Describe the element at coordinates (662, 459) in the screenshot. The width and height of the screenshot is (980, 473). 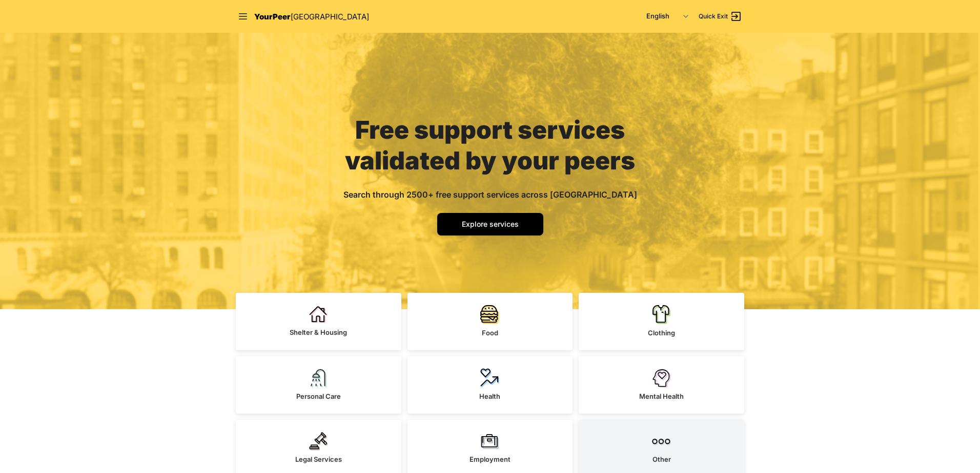
I see `span: Other` at that location.